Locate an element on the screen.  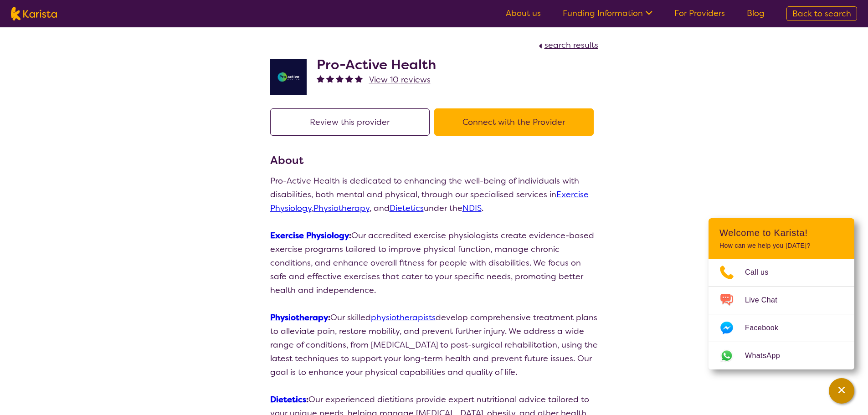
a: About us is located at coordinates (523, 13).